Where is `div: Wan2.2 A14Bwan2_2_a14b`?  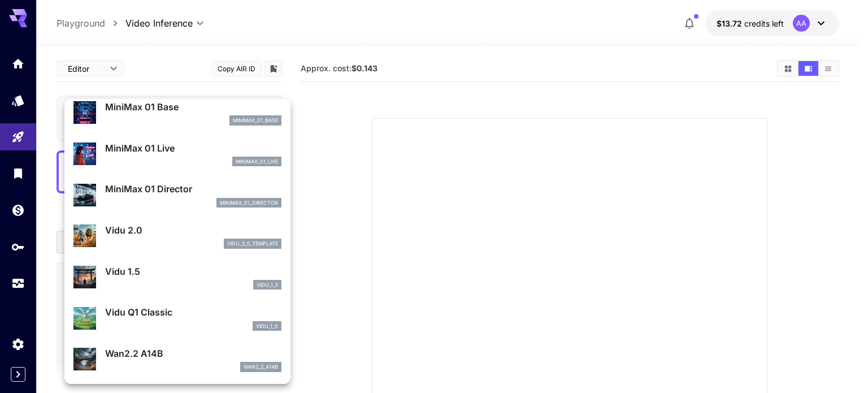
div: Wan2.2 A14Bwan2_2_a14b is located at coordinates (177, 359).